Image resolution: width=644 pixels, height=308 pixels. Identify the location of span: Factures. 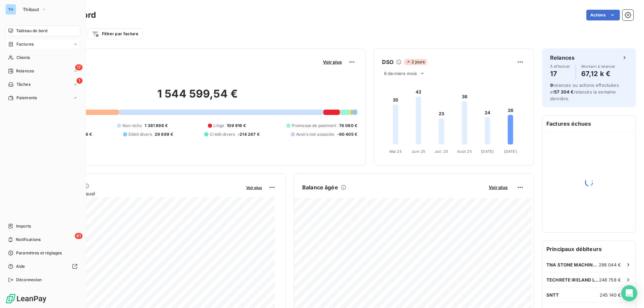
(25, 44).